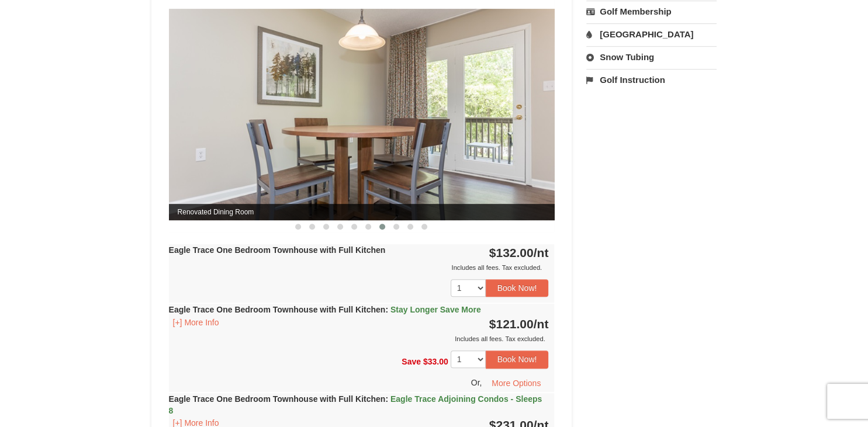 The image size is (868, 427). Describe the element at coordinates (512, 323) in the screenshot. I see `span: $121.00` at that location.